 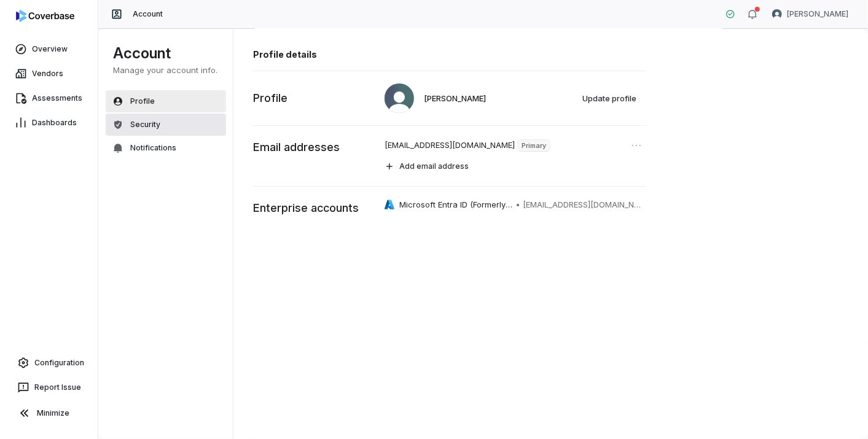 What do you see at coordinates (147, 14) in the screenshot?
I see `span: Account` at bounding box center [147, 14].